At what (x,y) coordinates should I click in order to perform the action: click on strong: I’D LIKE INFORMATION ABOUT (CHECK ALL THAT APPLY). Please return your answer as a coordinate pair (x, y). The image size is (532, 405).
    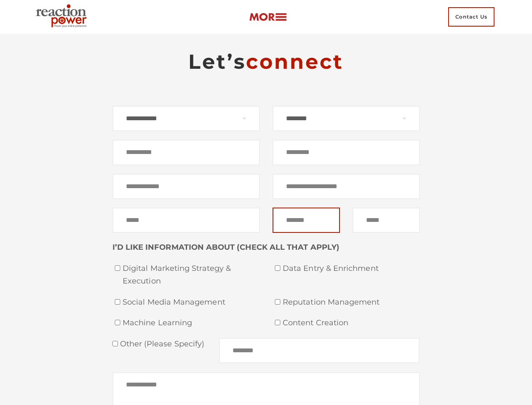
    Looking at the image, I should click on (225, 247).